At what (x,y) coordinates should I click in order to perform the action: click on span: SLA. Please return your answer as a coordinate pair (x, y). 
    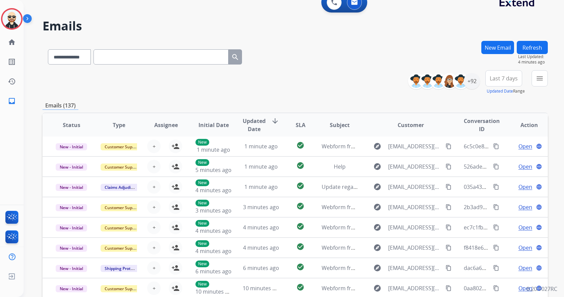
    Looking at the image, I should click on (300, 125).